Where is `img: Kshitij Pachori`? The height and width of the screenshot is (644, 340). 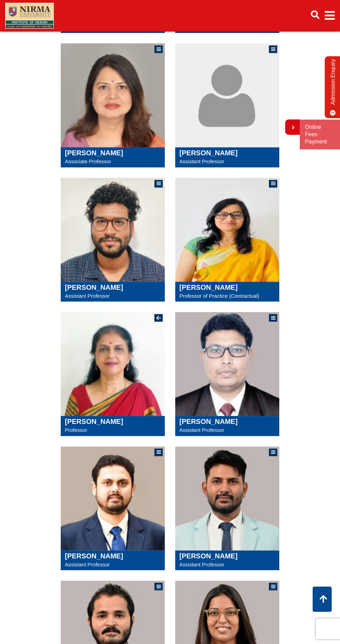 img: Kshitij Pachori is located at coordinates (112, 229).